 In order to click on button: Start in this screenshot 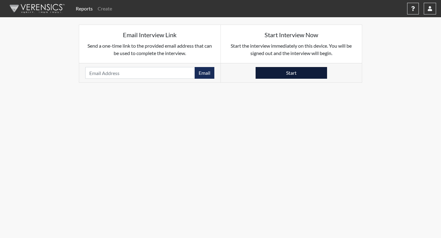, I will do `click(291, 73)`.